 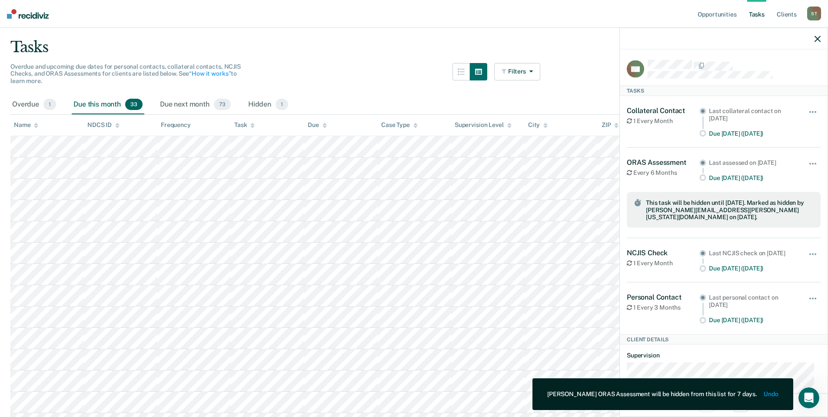 What do you see at coordinates (26, 125) in the screenshot?
I see `div: Name` at bounding box center [26, 125].